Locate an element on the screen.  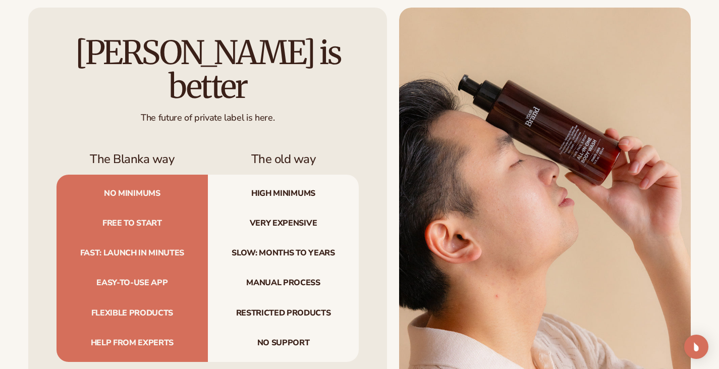
span: Manual process is located at coordinates (283, 282).